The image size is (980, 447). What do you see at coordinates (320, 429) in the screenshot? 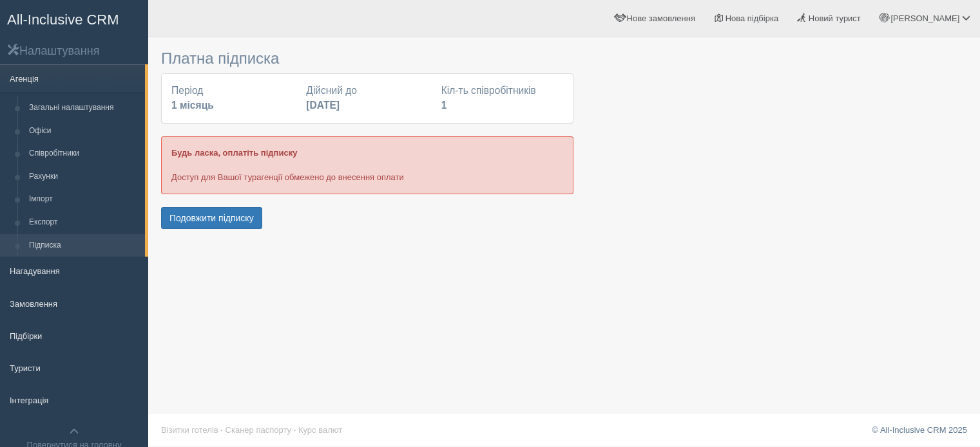
I see `a: Курс валют` at bounding box center [320, 429].